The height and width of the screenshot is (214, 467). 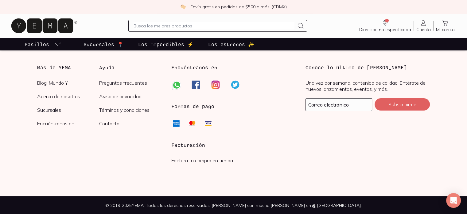 I want to click on a: Términos y condiciones, so click(x=130, y=110).